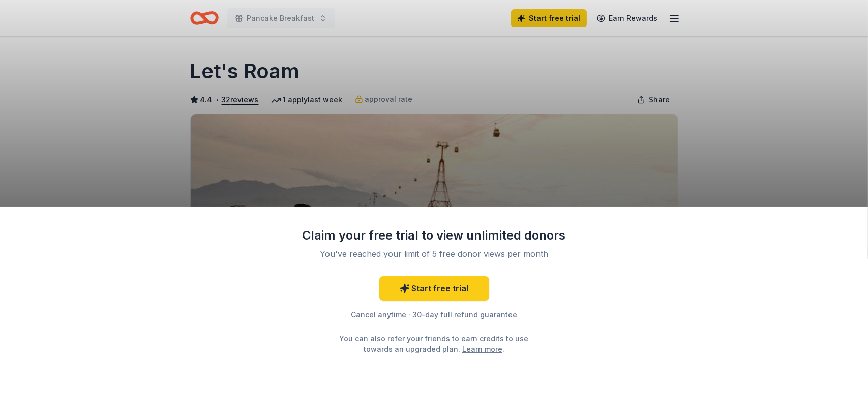  I want to click on div: You can also refer your friends to earn credits to use towards an upgraded plan. ., so click(434, 344).